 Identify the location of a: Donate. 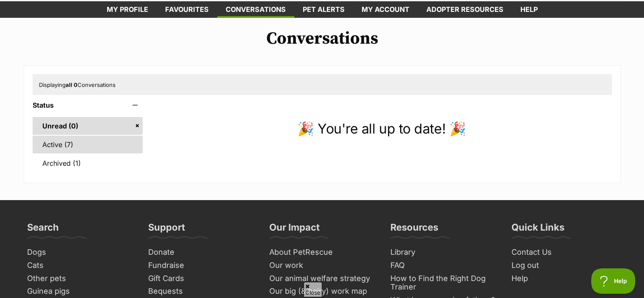
(201, 253).